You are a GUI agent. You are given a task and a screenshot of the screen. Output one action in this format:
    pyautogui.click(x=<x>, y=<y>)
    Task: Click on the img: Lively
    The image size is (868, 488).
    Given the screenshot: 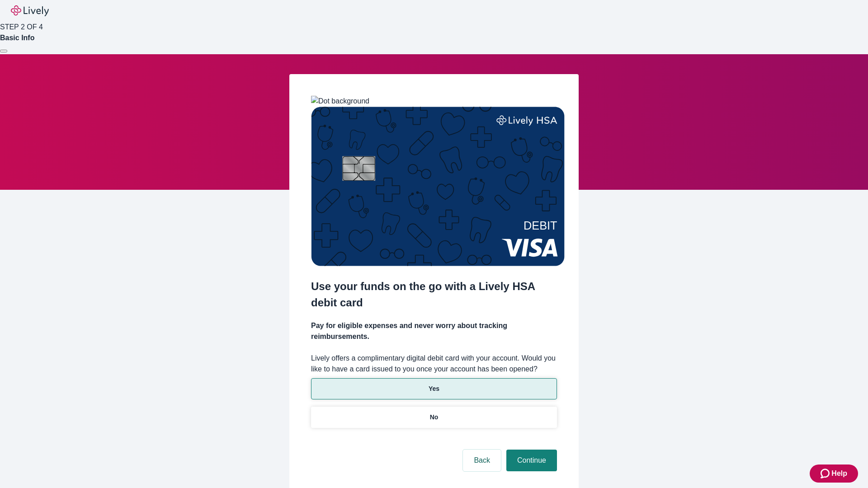 What is the action you would take?
    pyautogui.click(x=30, y=11)
    